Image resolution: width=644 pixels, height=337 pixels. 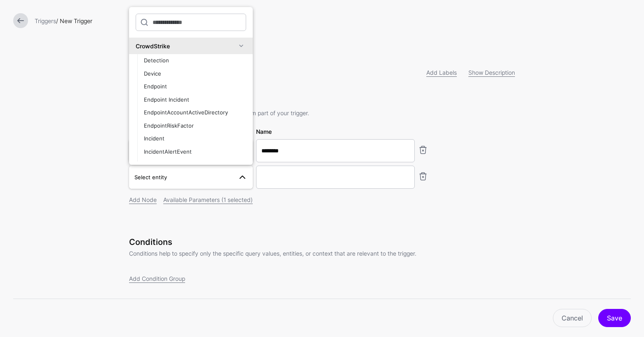 What do you see at coordinates (332, 20) in the screenshot?
I see `div: / New Trigger` at bounding box center [332, 20].